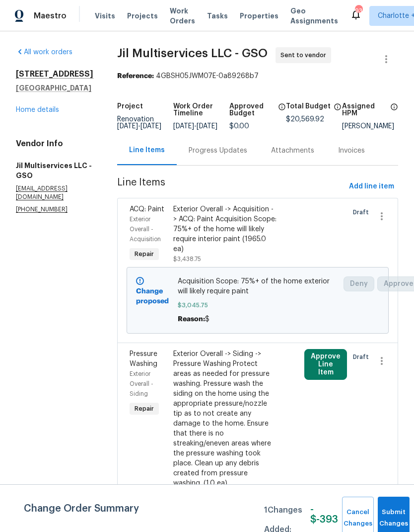 Image resolution: width=414 pixels, height=532 pixels. I want to click on a: All work orders, so click(44, 52).